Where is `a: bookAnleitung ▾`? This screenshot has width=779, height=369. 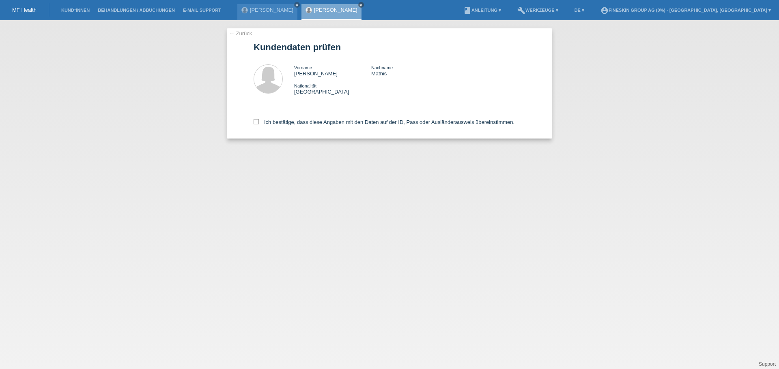
a: bookAnleitung ▾ is located at coordinates (482, 10).